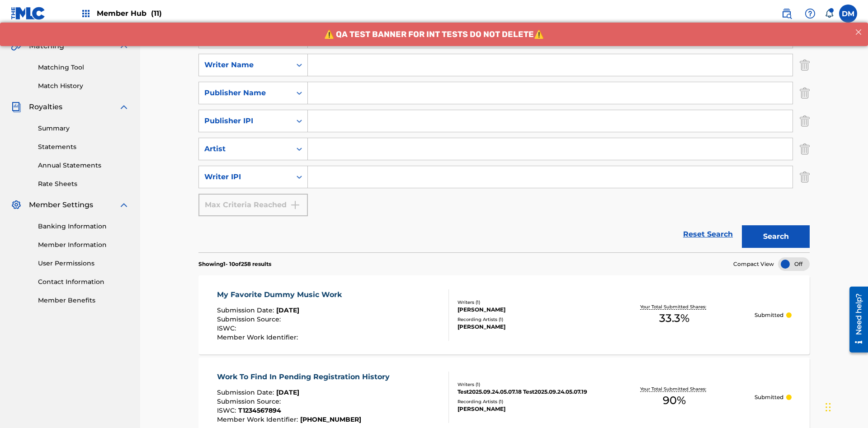 This screenshot has width=868, height=428. I want to click on a: Public Search, so click(787, 14).